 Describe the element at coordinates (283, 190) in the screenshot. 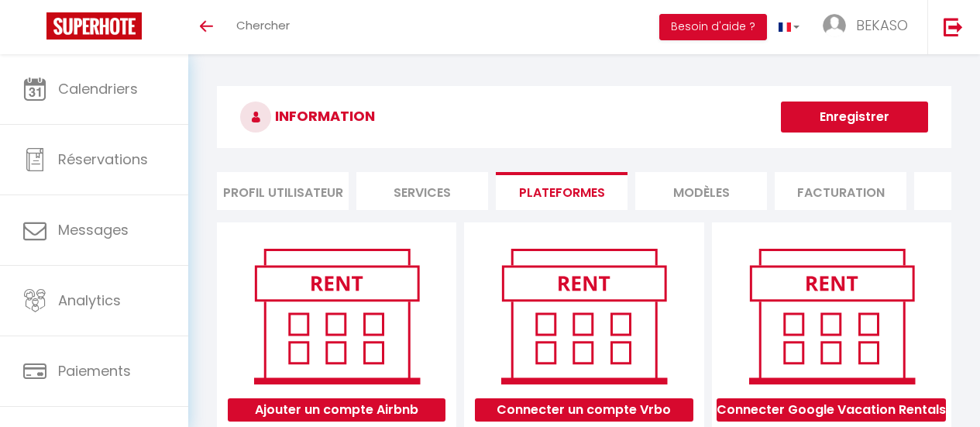

I see `li: Profil Utilisateur` at that location.